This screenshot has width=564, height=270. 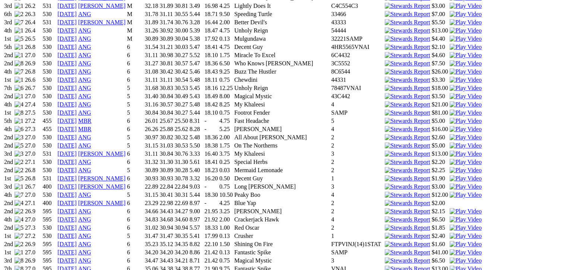 I want to click on td: 54444, so click(x=357, y=31).